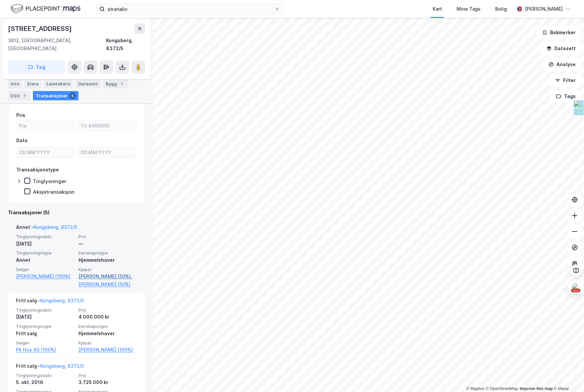 The height and width of the screenshot is (392, 584). I want to click on div: 5, so click(73, 96).